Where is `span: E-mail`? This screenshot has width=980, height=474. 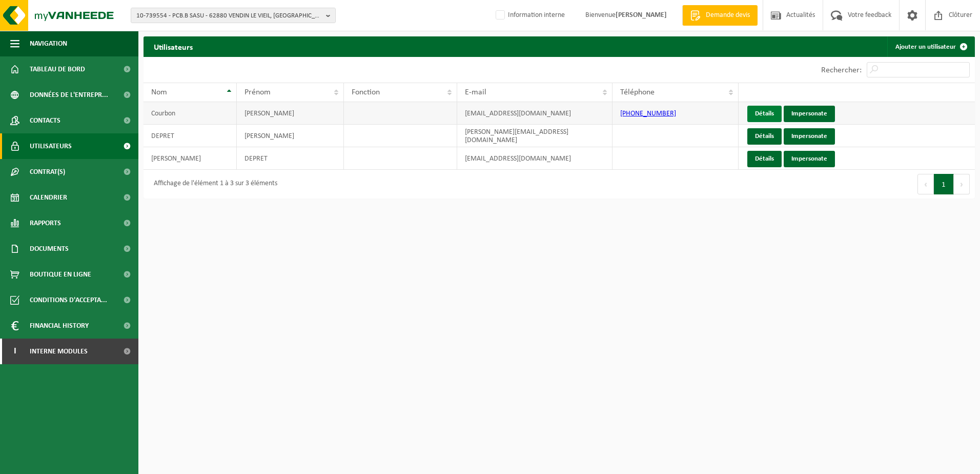 span: E-mail is located at coordinates (475, 93).